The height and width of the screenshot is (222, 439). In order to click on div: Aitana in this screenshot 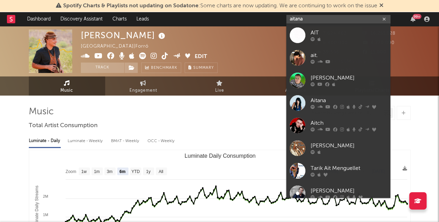, I will do `click(349, 101)`.